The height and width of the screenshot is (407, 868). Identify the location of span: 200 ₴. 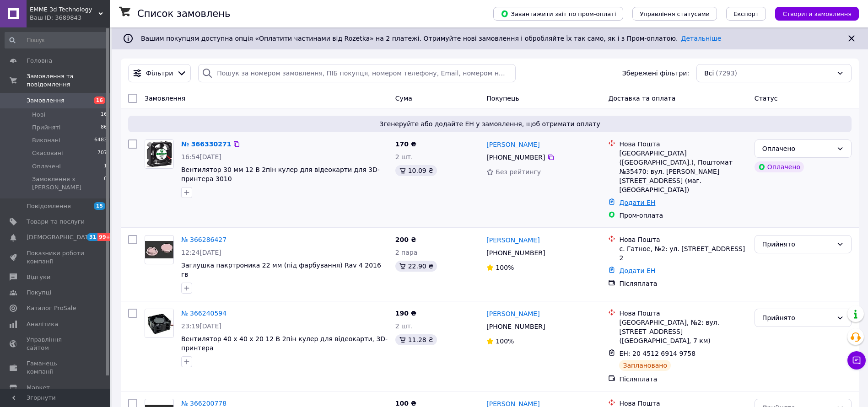
(406, 240).